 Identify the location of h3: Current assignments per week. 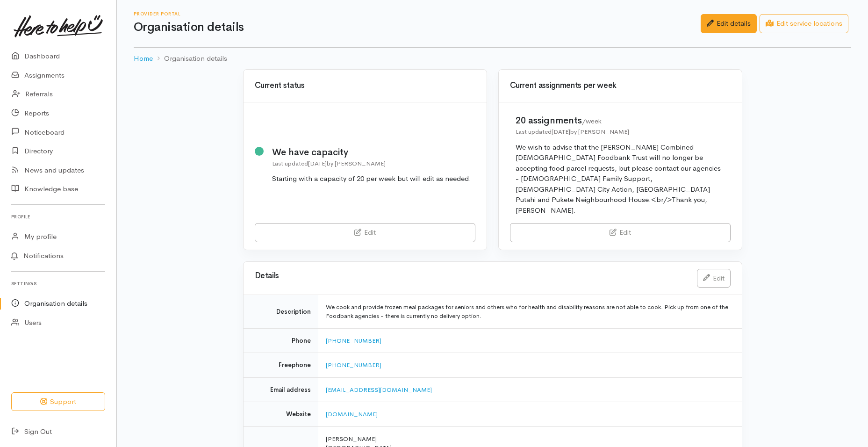
(620, 85).